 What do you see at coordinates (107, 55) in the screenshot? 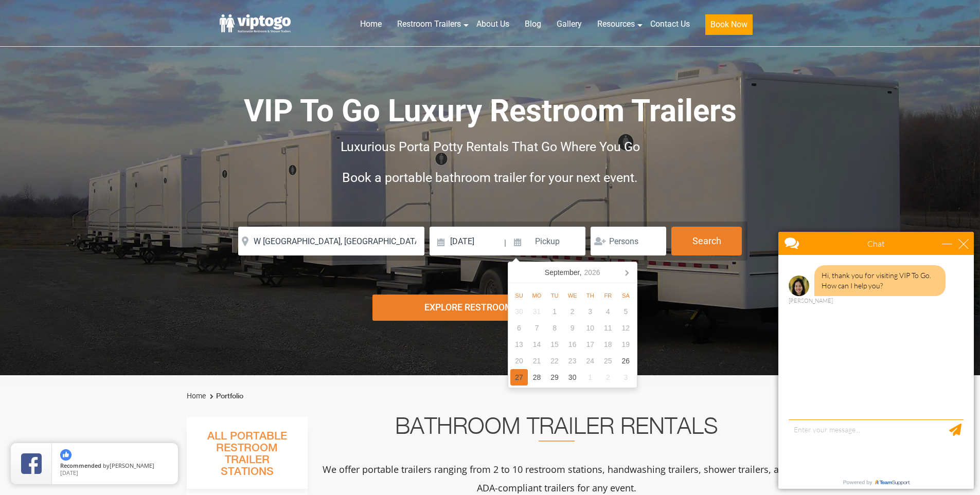
I see `div: Hi, thank you for visiting VIP To Go. How can I help you?` at bounding box center [107, 55].